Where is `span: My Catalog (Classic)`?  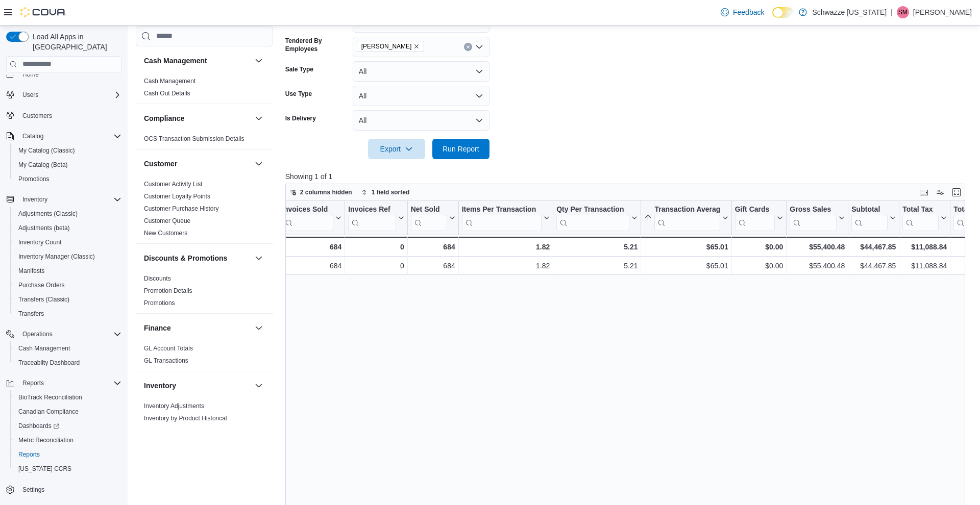
span: My Catalog (Classic) is located at coordinates (46, 151).